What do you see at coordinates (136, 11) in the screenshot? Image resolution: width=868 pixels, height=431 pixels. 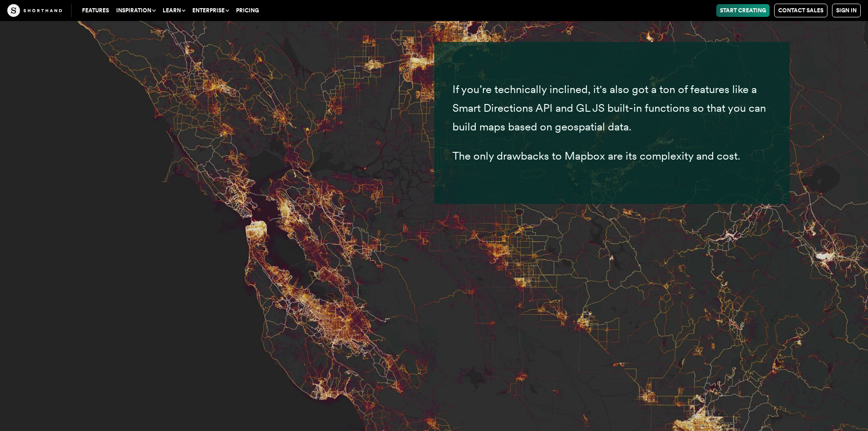 I see `button: Inspiration` at bounding box center [136, 11].